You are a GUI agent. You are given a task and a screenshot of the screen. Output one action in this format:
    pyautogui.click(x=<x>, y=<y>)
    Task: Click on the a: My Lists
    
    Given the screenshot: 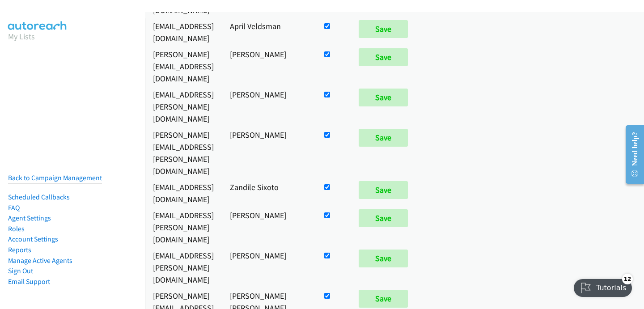 What is the action you would take?
    pyautogui.click(x=22, y=36)
    